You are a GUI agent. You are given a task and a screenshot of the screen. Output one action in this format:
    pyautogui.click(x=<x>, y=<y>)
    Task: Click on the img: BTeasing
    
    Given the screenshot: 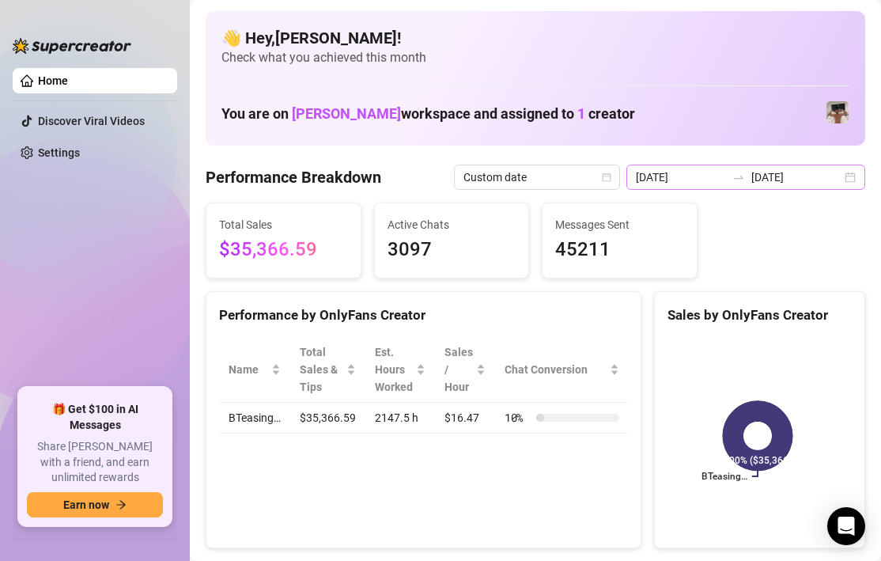 What is the action you would take?
    pyautogui.click(x=838, y=112)
    